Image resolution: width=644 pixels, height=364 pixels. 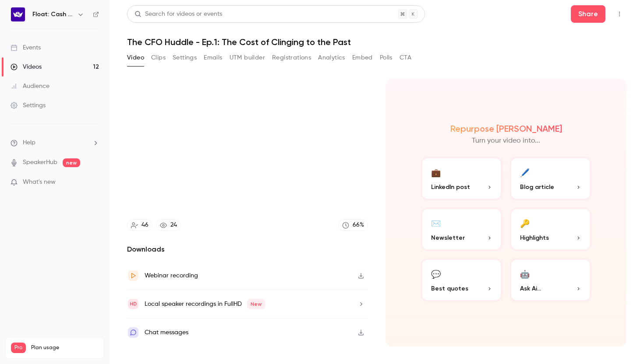 I want to click on button: Top Bar Actions, so click(x=619, y=14).